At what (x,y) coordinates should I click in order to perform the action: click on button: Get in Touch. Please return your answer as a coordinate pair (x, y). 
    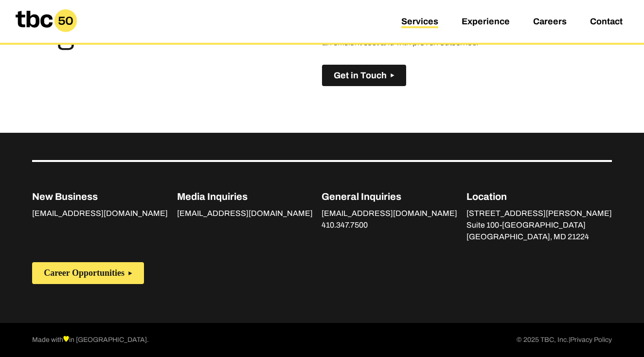
    Looking at the image, I should click on (364, 75).